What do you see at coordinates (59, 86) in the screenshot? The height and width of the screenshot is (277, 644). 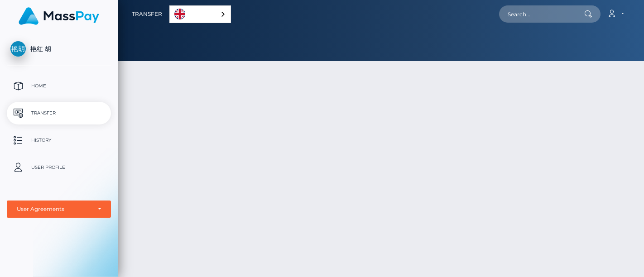 I see `p: Home` at bounding box center [59, 86].